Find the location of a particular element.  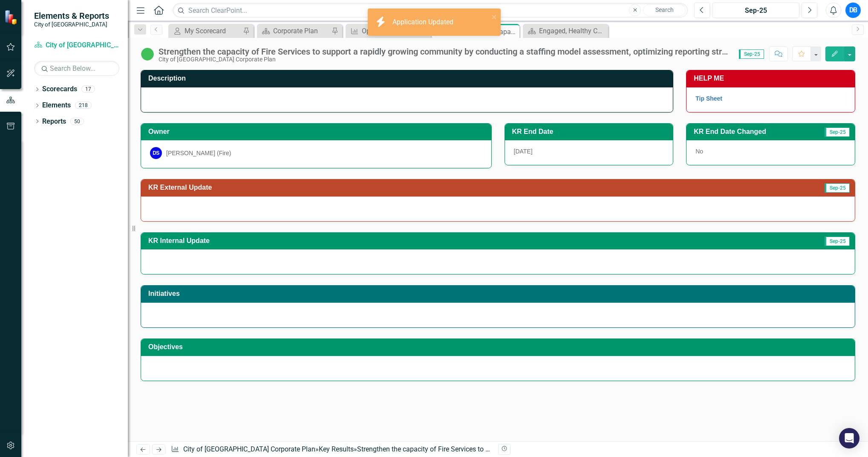

span: No is located at coordinates (699, 152).